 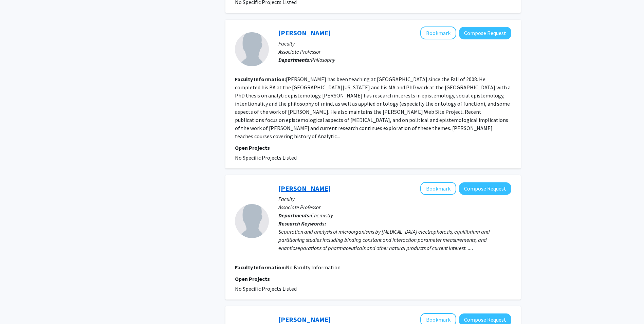 I want to click on button: Add Andrew Spear to Bookmarks, so click(x=438, y=33).